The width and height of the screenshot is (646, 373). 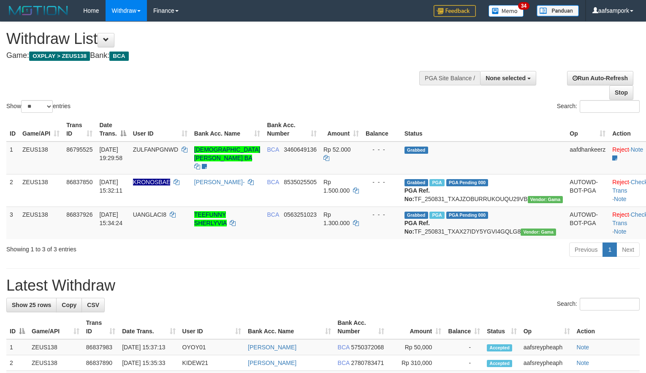 What do you see at coordinates (450, 78) in the screenshot?
I see `div: PGA Site Balance /` at bounding box center [450, 78].